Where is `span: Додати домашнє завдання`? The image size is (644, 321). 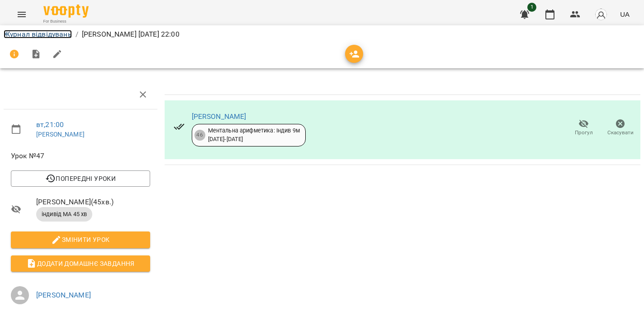 span: Додати домашнє завдання is located at coordinates (80, 264).